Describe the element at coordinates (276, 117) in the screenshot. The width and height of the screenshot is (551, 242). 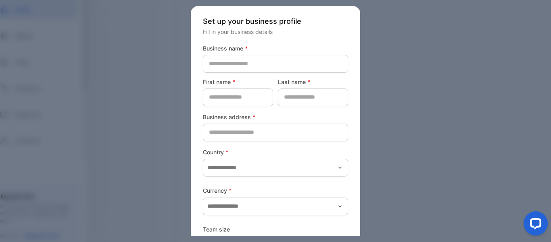
I see `label: Business address` at that location.